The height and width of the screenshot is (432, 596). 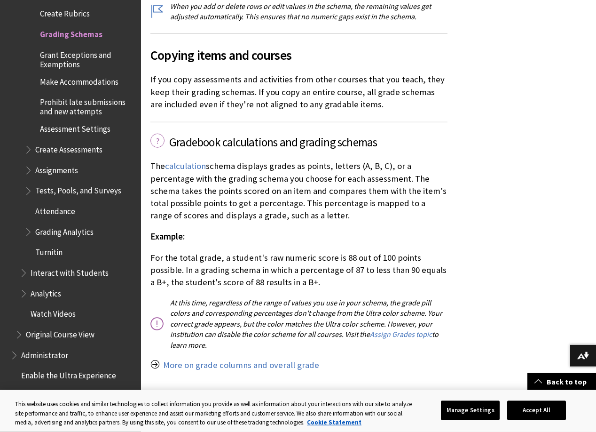 What do you see at coordinates (46, 291) in the screenshot?
I see `span: Analytics` at bounding box center [46, 291].